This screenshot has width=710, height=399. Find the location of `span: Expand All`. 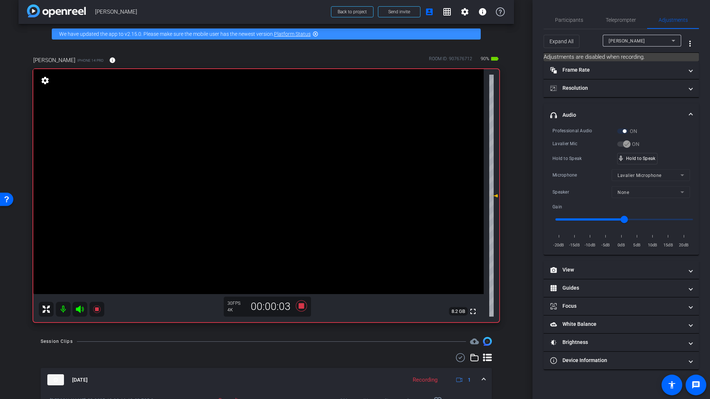

span: Expand All is located at coordinates (561, 41).